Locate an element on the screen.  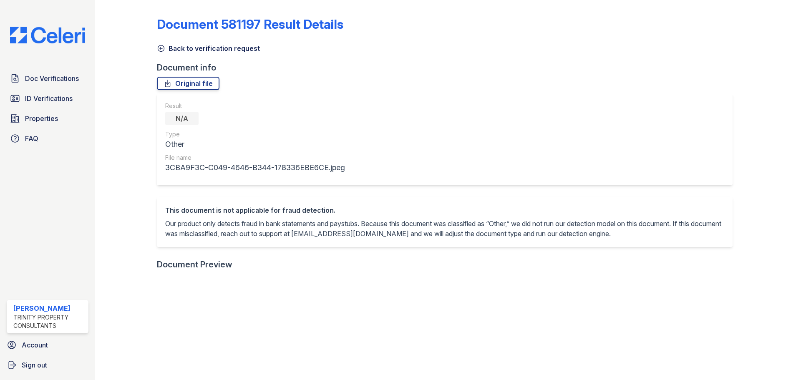
a: Back to verification request is located at coordinates (208, 48).